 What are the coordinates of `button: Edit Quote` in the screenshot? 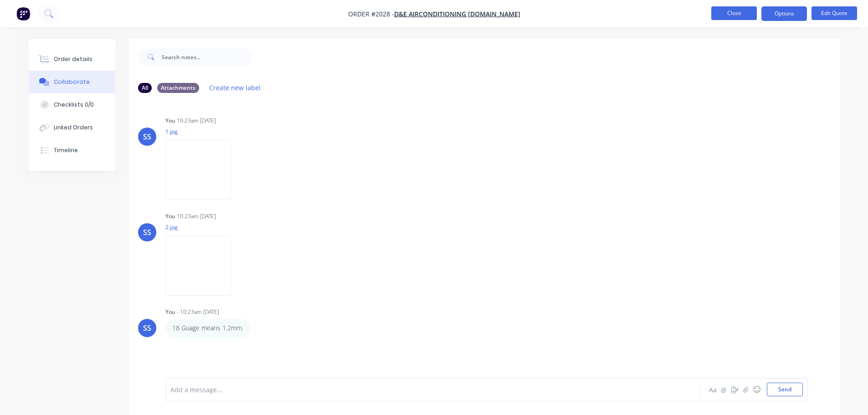 It's located at (834, 13).